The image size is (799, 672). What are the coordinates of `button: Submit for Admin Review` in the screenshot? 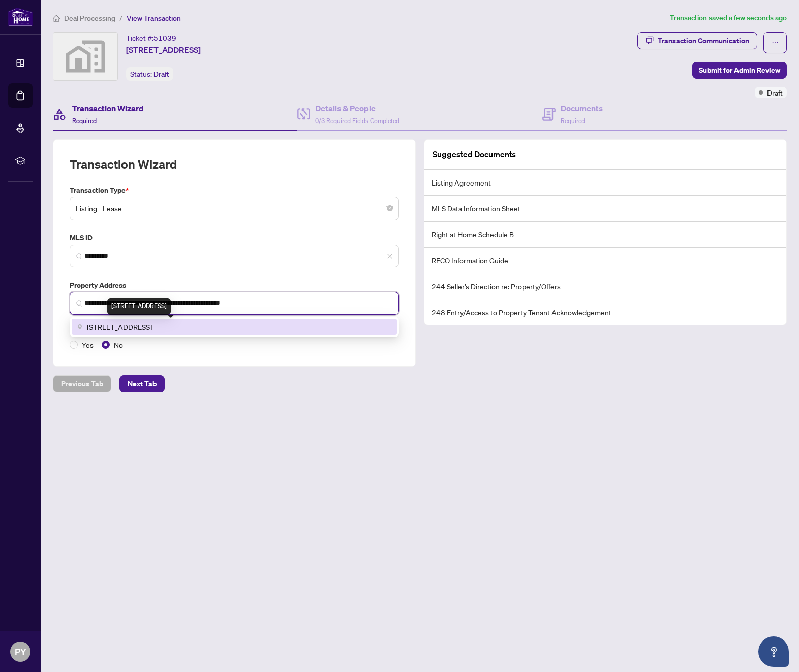 It's located at (740, 70).